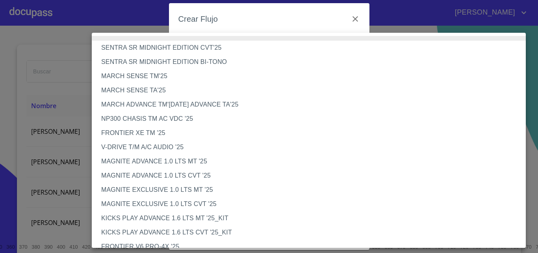 The width and height of the screenshot is (538, 253). I want to click on li: MAGNITE ADVANCE 1.0 LTS CVT '25, so click(312, 175).